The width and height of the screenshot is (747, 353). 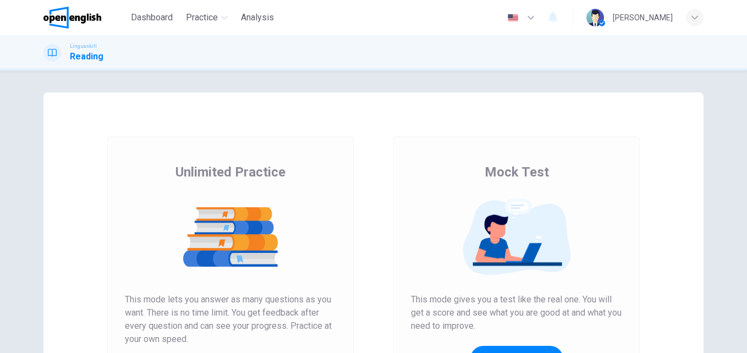 I want to click on a: OpenEnglish logo, so click(x=85, y=18).